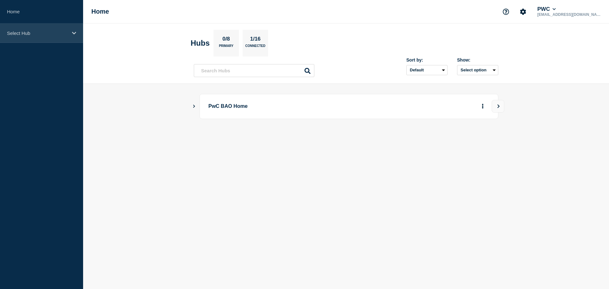 The width and height of the screenshot is (609, 289). Describe the element at coordinates (100, 11) in the screenshot. I see `h1: Home` at that location.